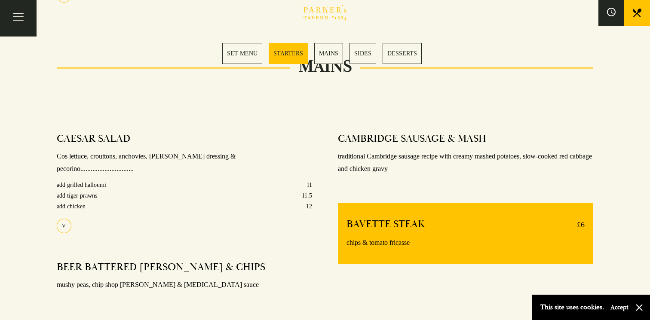 This screenshot has height=320, width=650. I want to click on button: Accept, so click(619, 307).